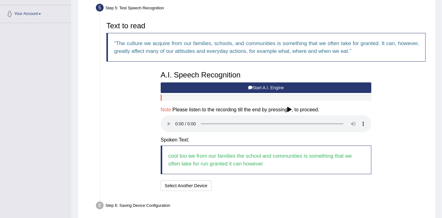 This screenshot has height=218, width=442. I want to click on button: Select Another Device, so click(186, 185).